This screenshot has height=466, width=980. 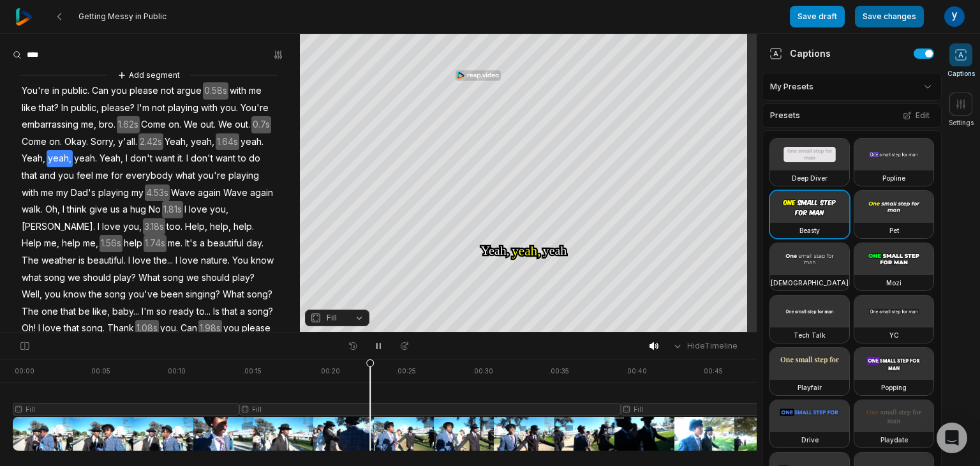 I want to click on span: 4.53s, so click(x=157, y=193).